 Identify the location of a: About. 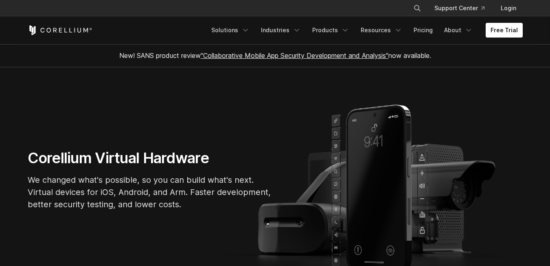
(459, 30).